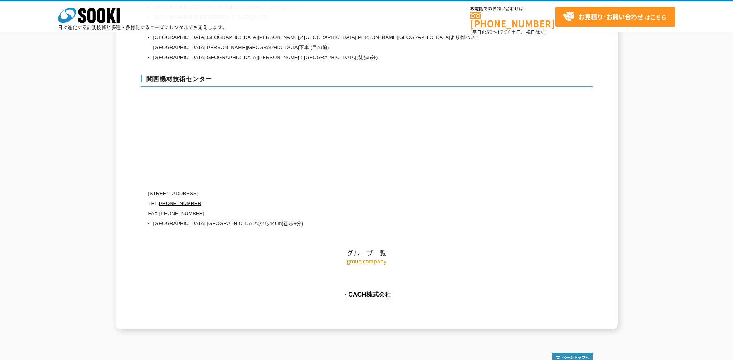  Describe the element at coordinates (367, 81) in the screenshot. I see `h3: 関西機材技術センター` at that location.